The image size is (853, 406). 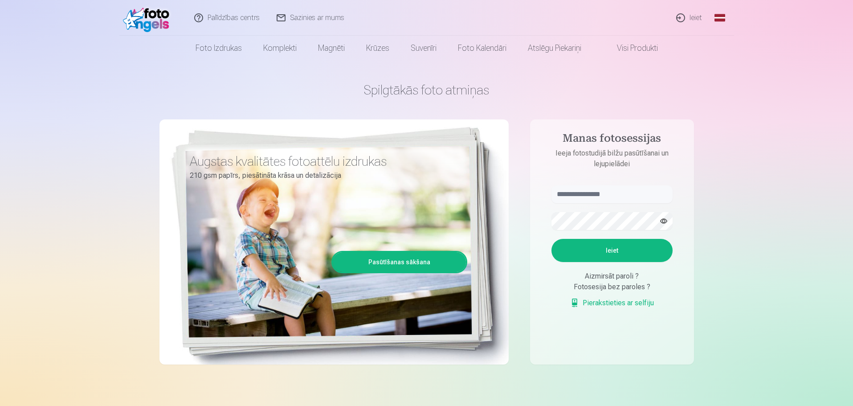 What do you see at coordinates (399, 262) in the screenshot?
I see `a: Pasūtīšanas sākšana` at bounding box center [399, 262].